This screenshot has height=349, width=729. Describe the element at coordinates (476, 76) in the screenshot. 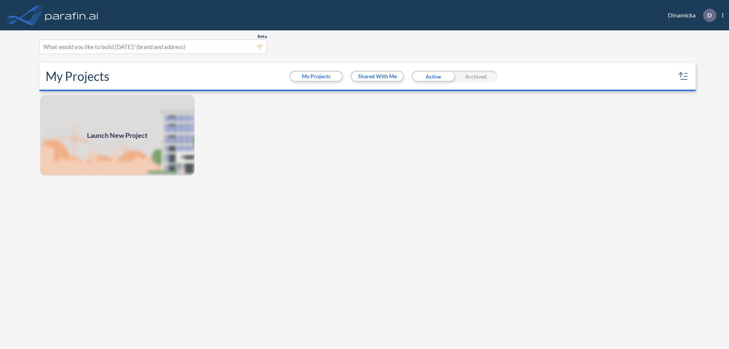

I see `div: Archived` at that location.